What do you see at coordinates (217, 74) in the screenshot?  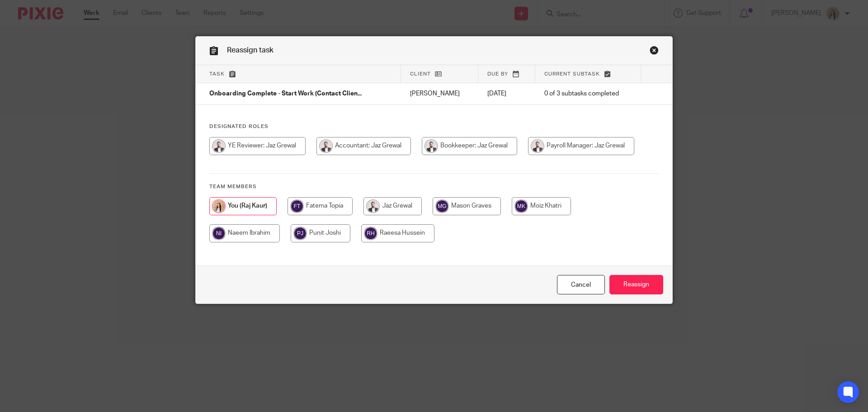 I see `span: Task` at bounding box center [217, 74].